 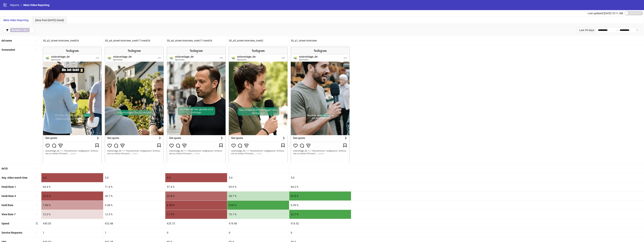 I want to click on div: 30_a1_street-interview, so click(x=321, y=40).